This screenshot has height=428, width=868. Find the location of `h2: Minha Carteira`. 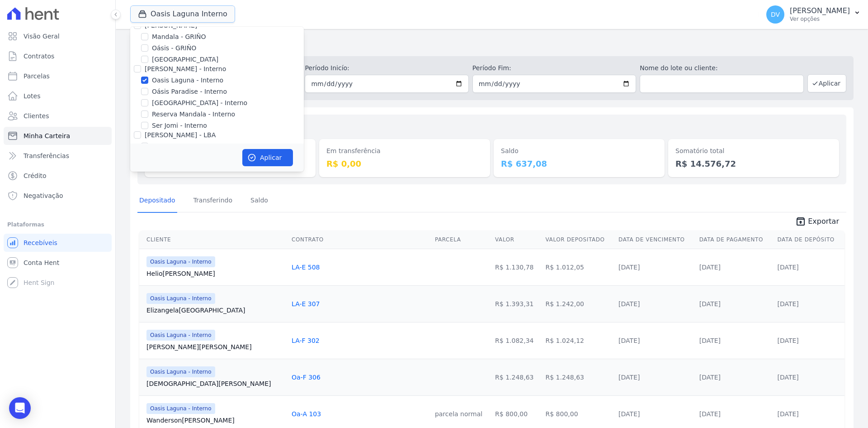

h2: Minha Carteira is located at coordinates (492, 44).